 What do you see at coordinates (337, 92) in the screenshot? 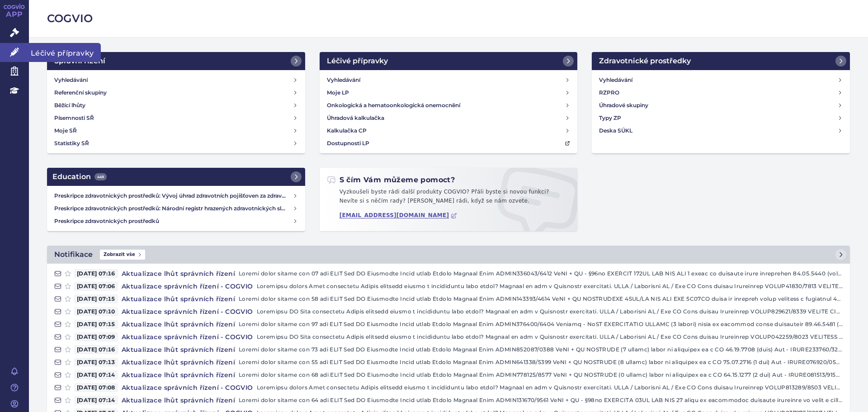
I see `h4: Moje LP` at bounding box center [337, 92].